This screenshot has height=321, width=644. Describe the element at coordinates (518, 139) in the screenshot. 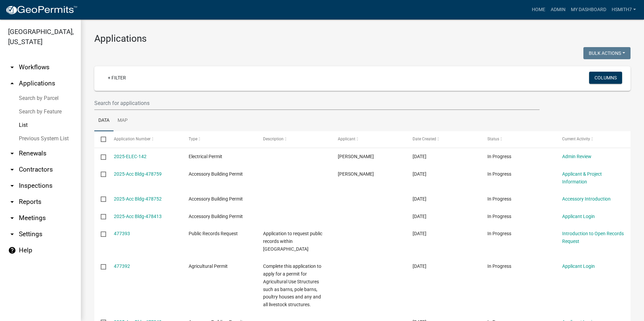

I see `datatable-header-cell: Status` at that location.